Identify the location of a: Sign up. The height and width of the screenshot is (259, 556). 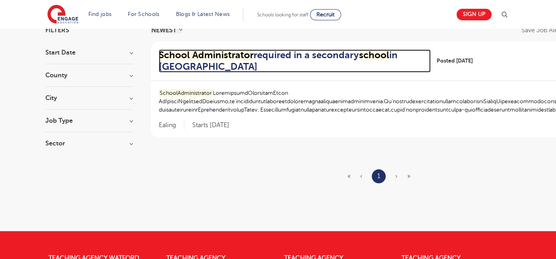
(474, 14).